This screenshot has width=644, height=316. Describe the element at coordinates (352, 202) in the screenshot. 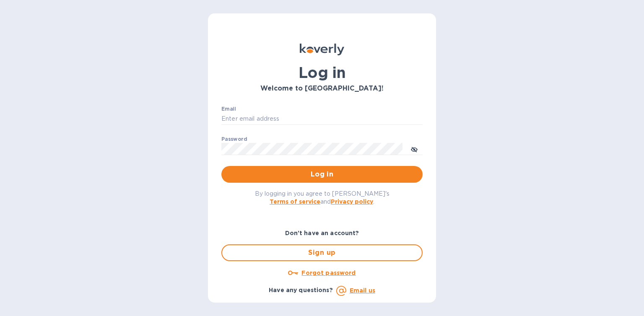

I see `a: Privacy policy` at that location.